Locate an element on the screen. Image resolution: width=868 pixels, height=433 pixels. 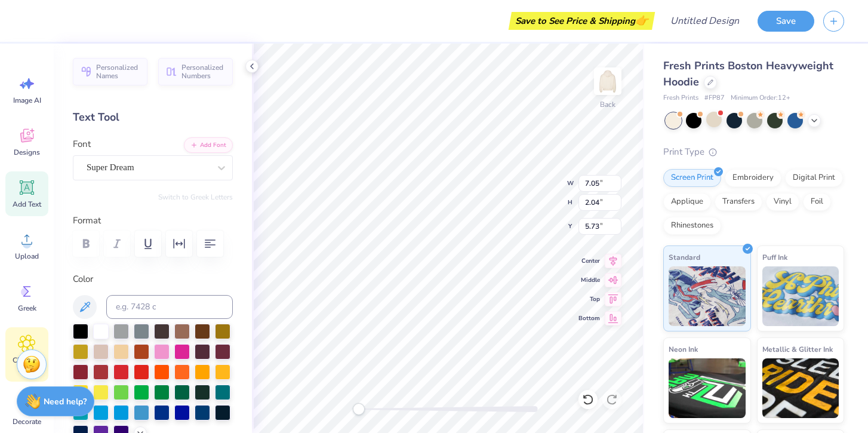
img: Neon Ink is located at coordinates (707, 388).